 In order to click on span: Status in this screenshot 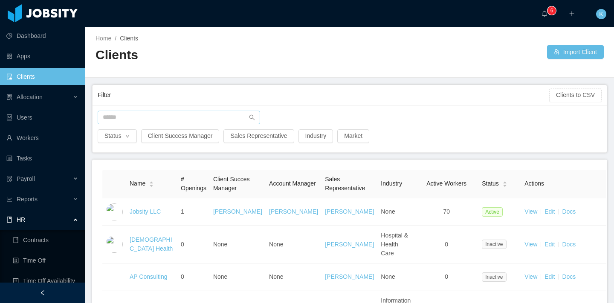, I will do `click(490, 184)`.